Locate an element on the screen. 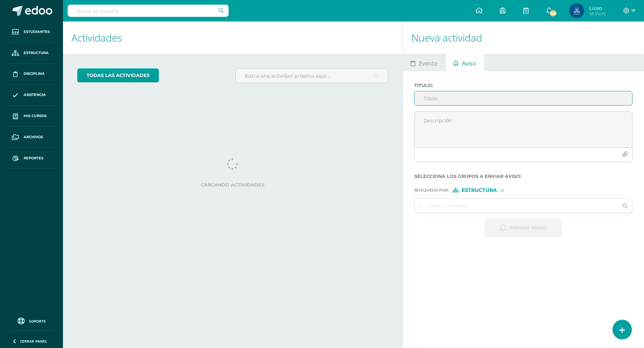 Image resolution: width=644 pixels, height=348 pixels. input: Busca una actividad próxima aquí... is located at coordinates (312, 75).